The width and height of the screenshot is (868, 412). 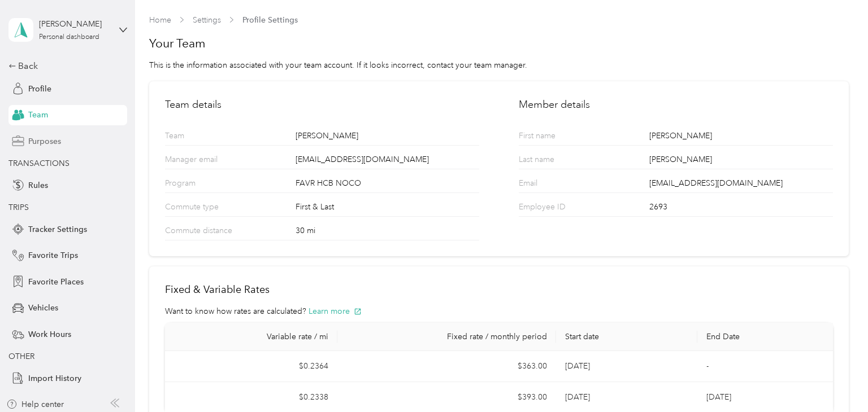 I want to click on div: 2693, so click(x=741, y=208).